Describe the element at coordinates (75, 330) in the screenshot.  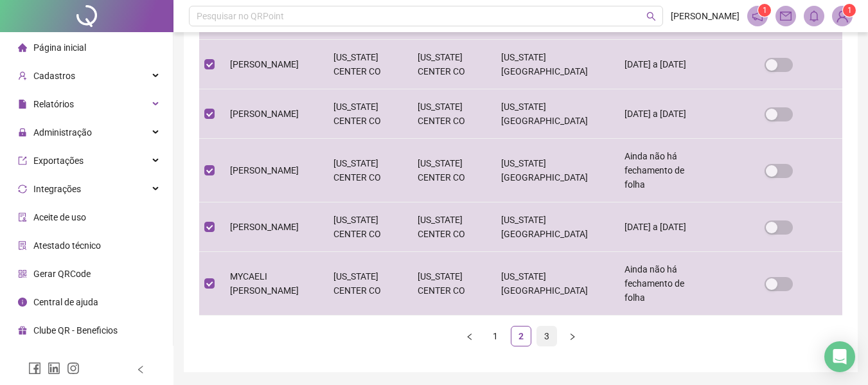
I see `span: Clube QR - Beneficios` at that location.